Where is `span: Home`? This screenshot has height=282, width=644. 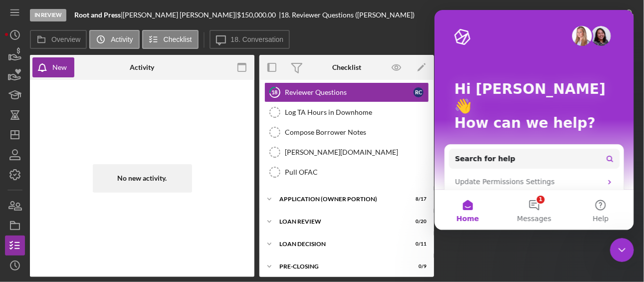 span: Home is located at coordinates (33, 209).